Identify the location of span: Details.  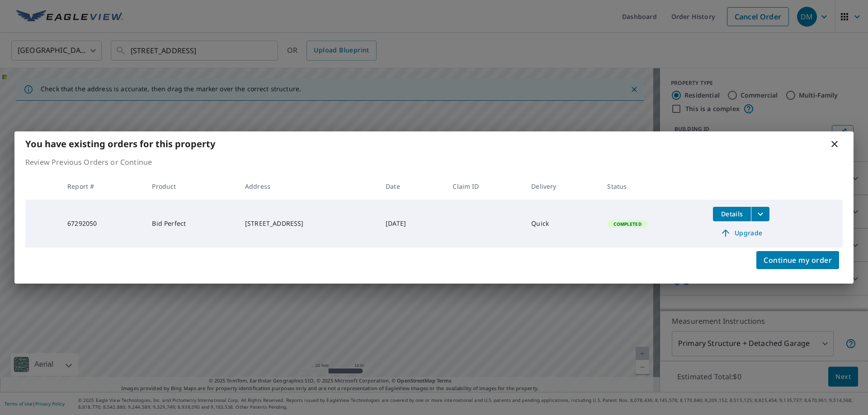
(732, 214).